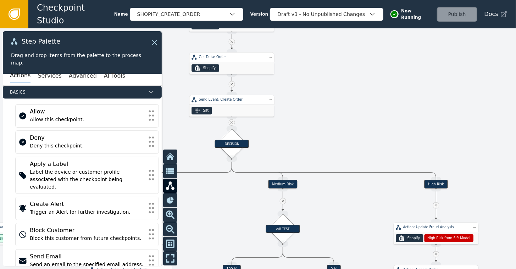  I want to click on span: Name, so click(121, 14).